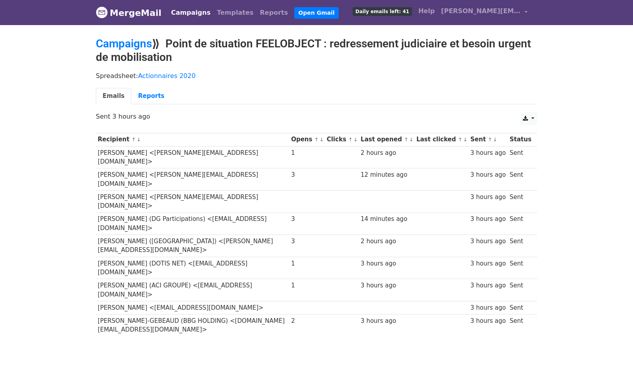 This screenshot has height=375, width=633. What do you see at coordinates (128, 13) in the screenshot?
I see `a: MergeMail` at bounding box center [128, 13].